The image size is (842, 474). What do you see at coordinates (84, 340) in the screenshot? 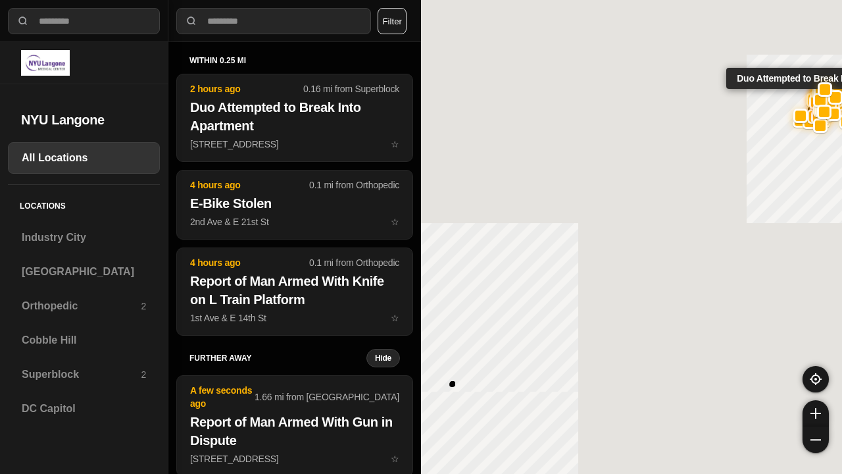
I see `h3: Cobble Hill` at bounding box center [84, 340].